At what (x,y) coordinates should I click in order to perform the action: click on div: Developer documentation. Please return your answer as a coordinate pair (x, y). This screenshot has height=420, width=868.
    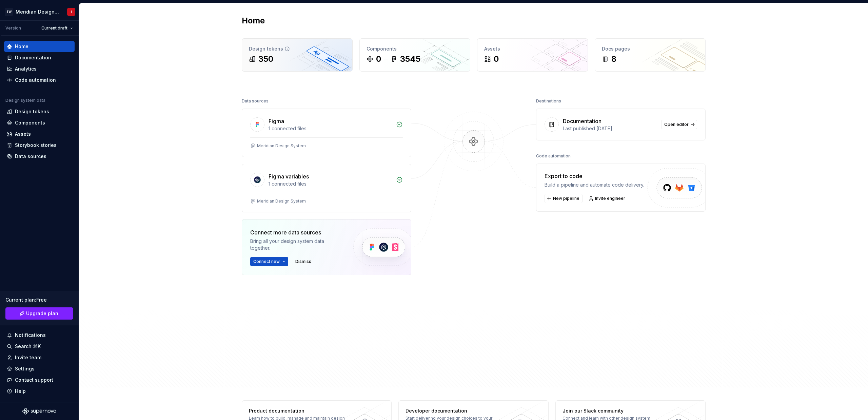
    Looking at the image, I should click on (455, 411).